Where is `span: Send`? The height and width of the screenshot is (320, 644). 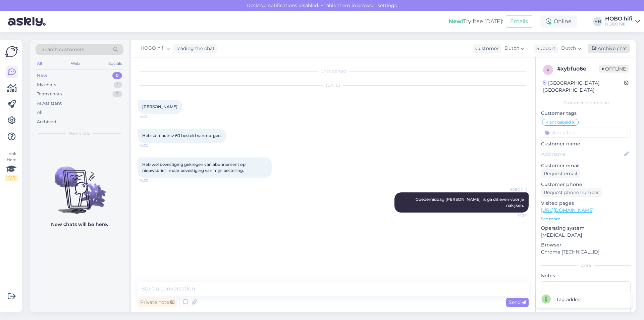 span: Send is located at coordinates (517, 302).